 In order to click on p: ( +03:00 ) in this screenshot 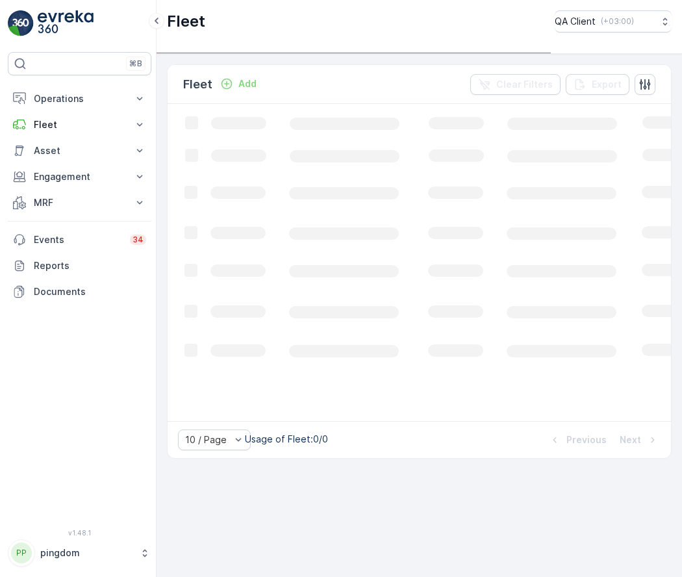, I will do `click(617, 21)`.